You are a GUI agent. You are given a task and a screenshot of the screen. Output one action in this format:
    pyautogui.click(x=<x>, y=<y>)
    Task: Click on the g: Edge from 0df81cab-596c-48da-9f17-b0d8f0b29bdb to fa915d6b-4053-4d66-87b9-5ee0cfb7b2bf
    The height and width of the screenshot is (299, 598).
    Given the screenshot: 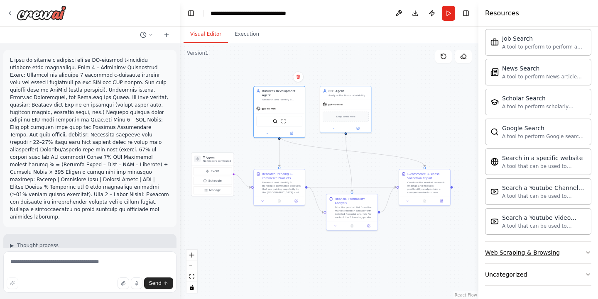 What is the action you would take?
    pyautogui.click(x=388, y=200)
    